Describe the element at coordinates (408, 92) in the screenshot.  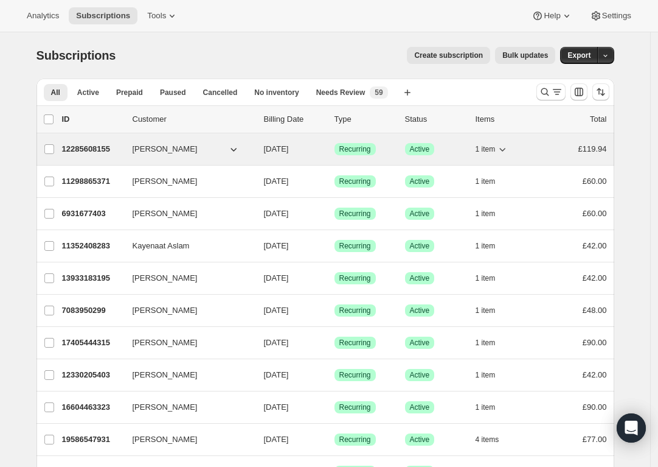
I see `button: Create new view` at that location.